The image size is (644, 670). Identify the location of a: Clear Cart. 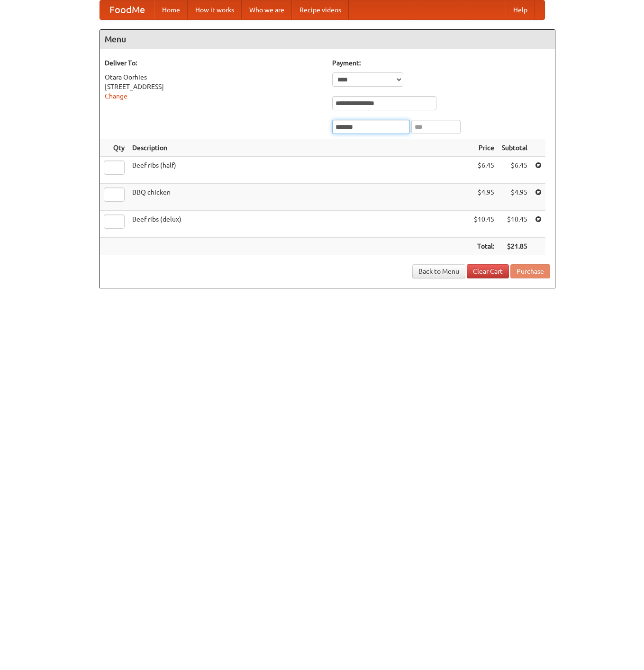
(488, 271).